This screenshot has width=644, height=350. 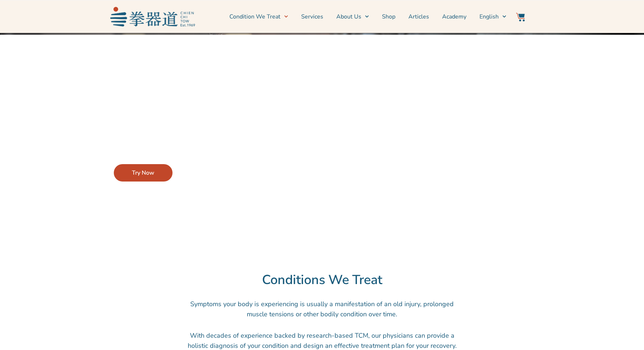 I want to click on img: Website Icon-03, so click(x=521, y=17).